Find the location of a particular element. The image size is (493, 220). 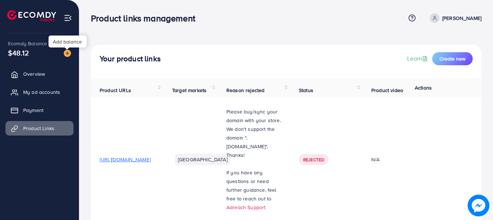

a: Payment is located at coordinates (39, 110).